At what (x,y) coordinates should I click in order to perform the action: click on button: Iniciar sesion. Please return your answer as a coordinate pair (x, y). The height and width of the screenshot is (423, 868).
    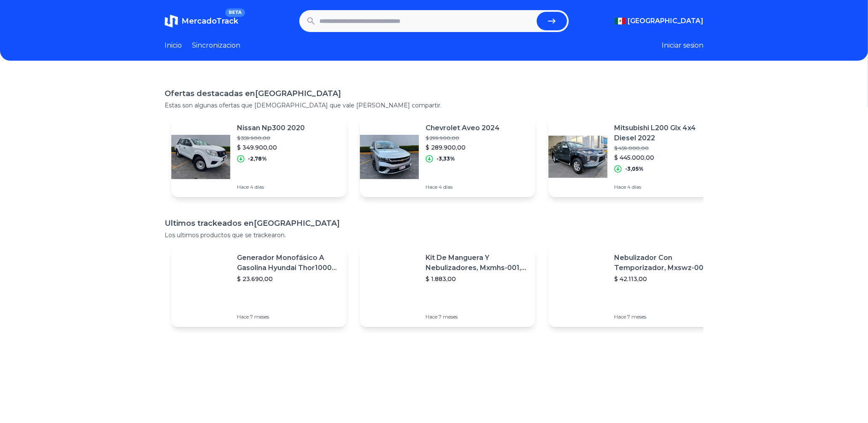
    Looking at the image, I should click on (682, 45).